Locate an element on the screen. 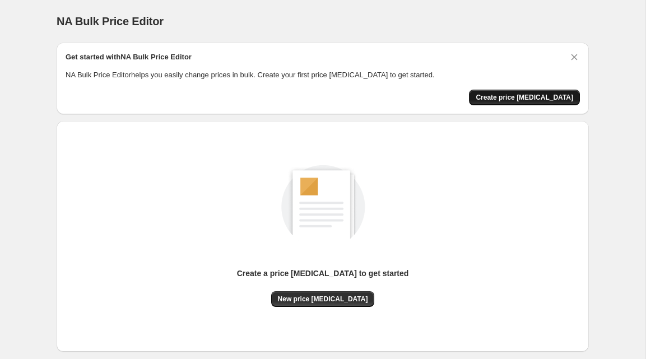 This screenshot has height=359, width=646. button: Create price change job is located at coordinates (524, 97).